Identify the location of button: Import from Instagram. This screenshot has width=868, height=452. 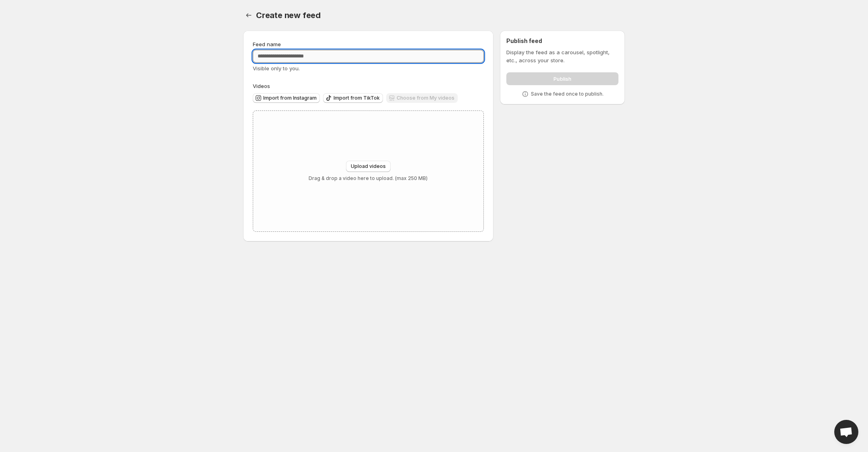
(286, 98).